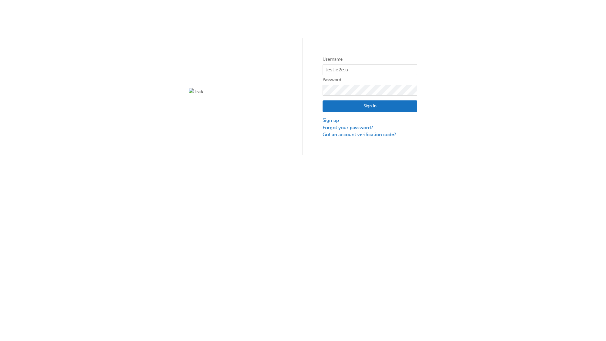  Describe the element at coordinates (370, 59) in the screenshot. I see `label: Username` at that location.